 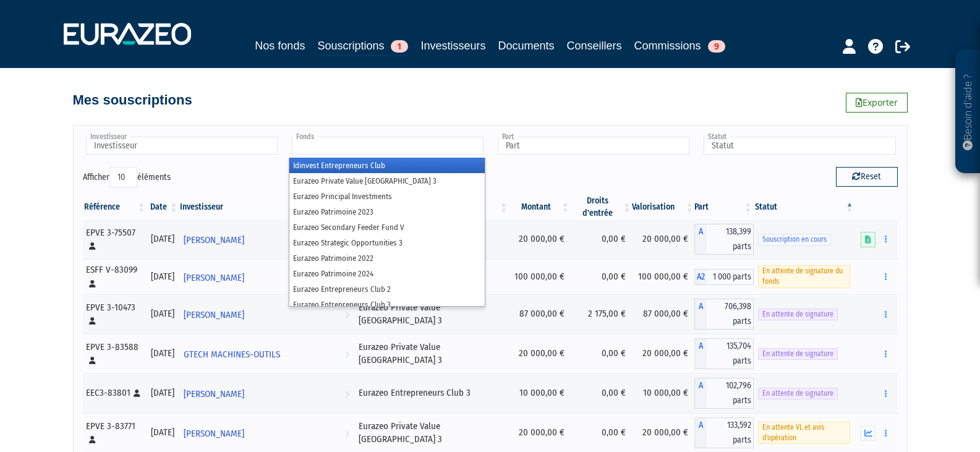 What do you see at coordinates (795, 239) in the screenshot?
I see `span: Souscription en cours` at bounding box center [795, 239].